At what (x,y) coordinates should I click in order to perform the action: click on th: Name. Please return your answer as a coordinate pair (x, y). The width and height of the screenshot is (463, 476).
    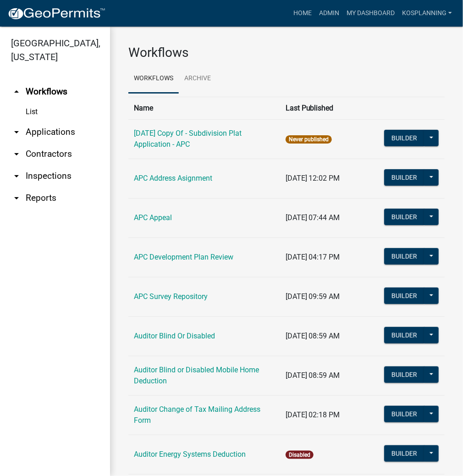
    Looking at the image, I should click on (204, 108).